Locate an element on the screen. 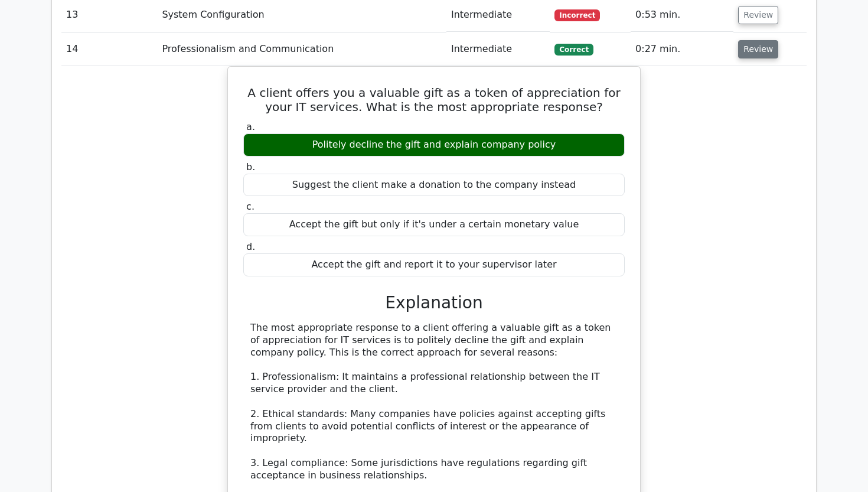 Image resolution: width=868 pixels, height=492 pixels. div: Politely decline the gift and explain company policy is located at coordinates (434, 145).